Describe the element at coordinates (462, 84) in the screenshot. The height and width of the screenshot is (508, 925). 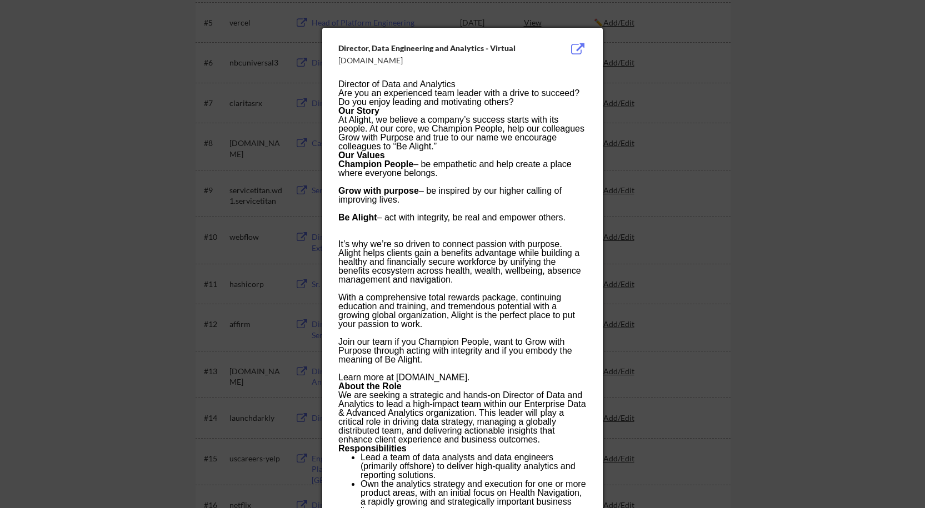
I see `h2: Director of Data and Analytics` at that location.